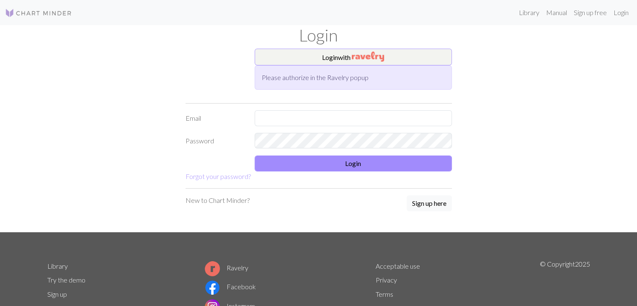  I want to click on a: Forgot your password?, so click(218, 176).